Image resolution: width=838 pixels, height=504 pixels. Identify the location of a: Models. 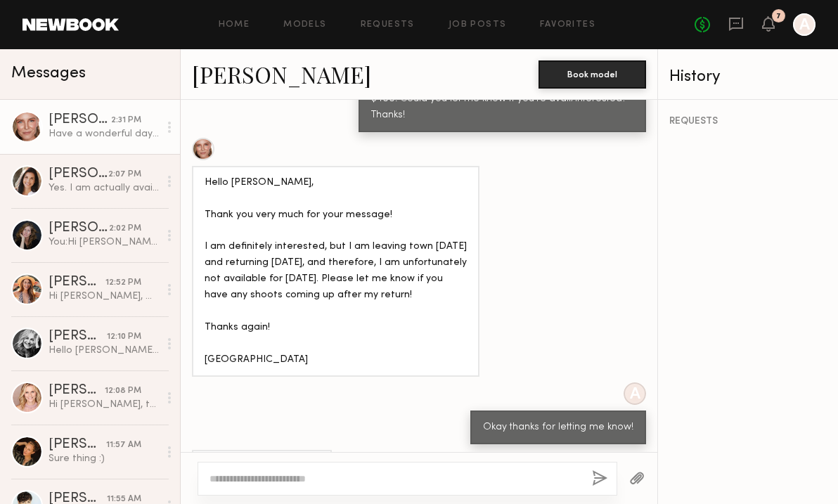
(304, 25).